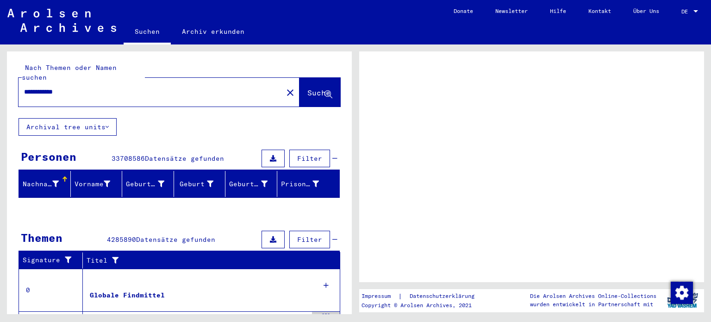  I want to click on p: wurden entwickelt in Partnerschaft mit, so click(593, 304).